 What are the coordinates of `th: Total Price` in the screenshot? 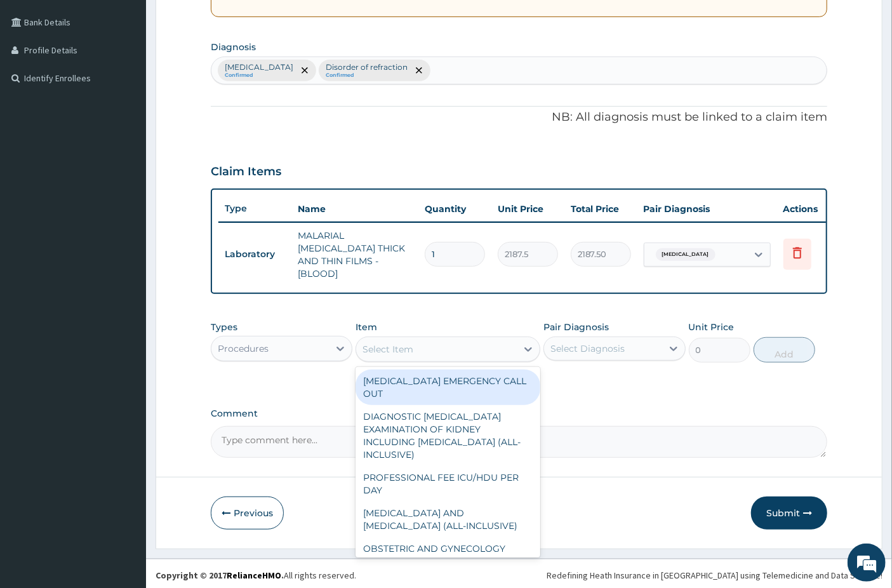 It's located at (601, 209).